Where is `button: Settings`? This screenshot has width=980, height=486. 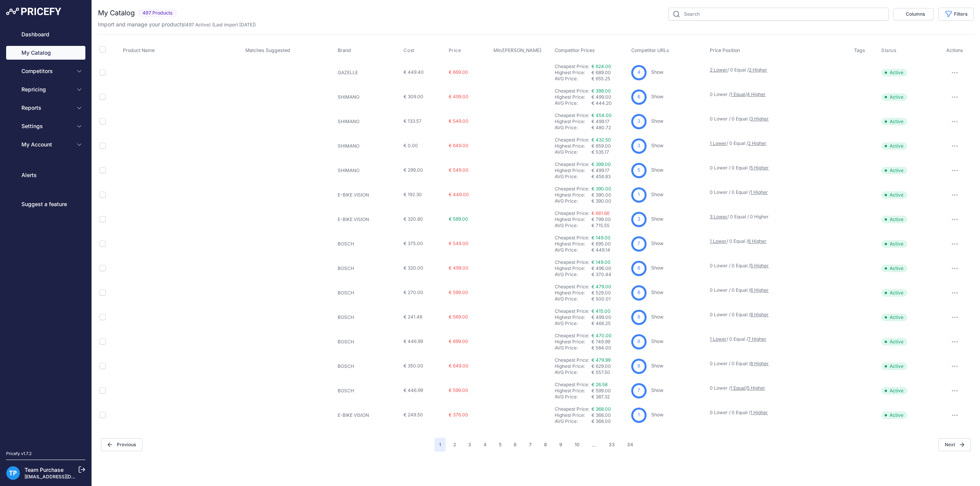
button: Settings is located at coordinates (45, 126).